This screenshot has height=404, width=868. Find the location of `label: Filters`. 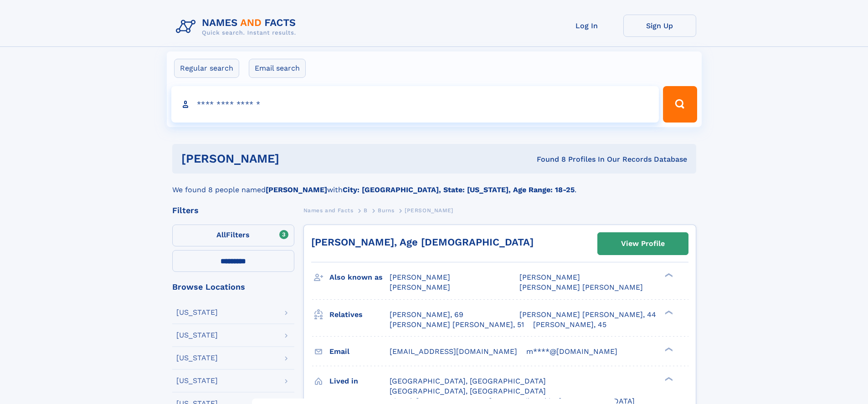

label: Filters is located at coordinates (233, 236).